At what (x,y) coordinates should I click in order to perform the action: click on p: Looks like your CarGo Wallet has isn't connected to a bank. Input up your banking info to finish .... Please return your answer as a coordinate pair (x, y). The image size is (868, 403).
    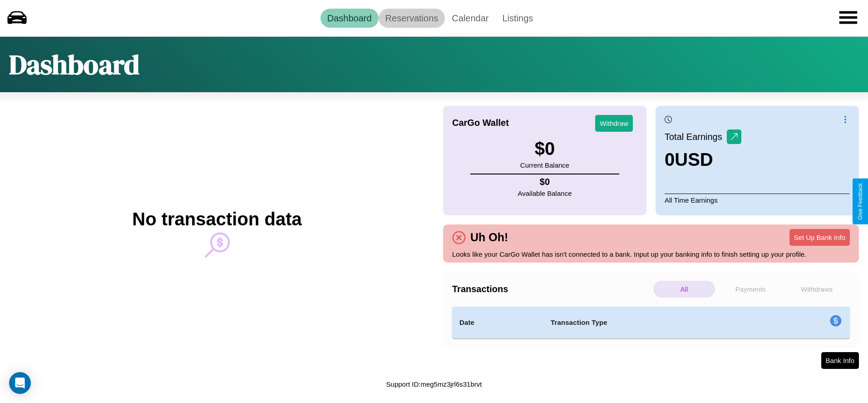
    Looking at the image, I should click on (651, 254).